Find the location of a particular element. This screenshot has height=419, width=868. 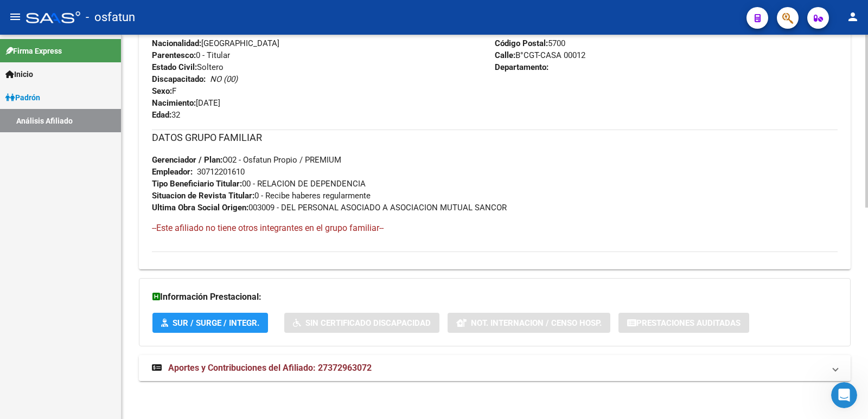

span: Inicio is located at coordinates (19, 74).